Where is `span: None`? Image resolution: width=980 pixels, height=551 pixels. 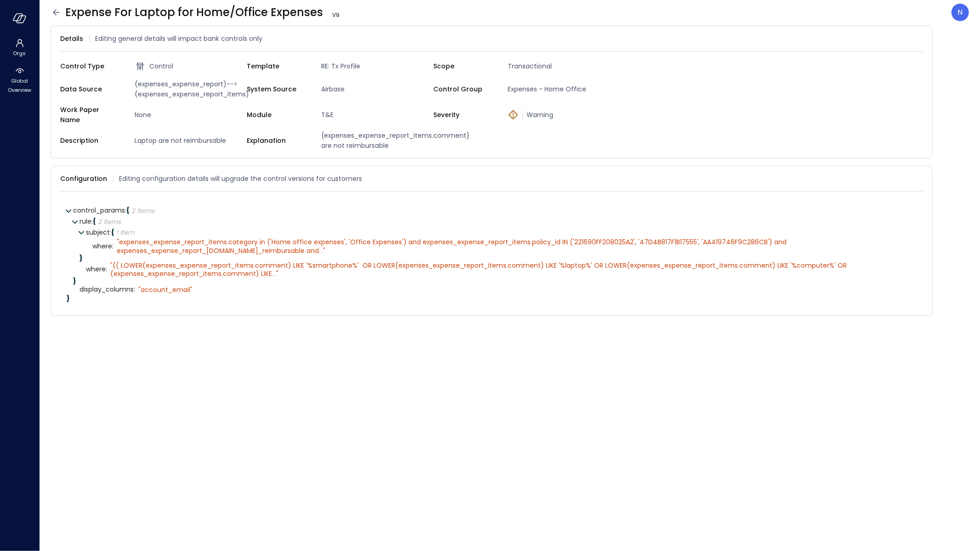
span: None is located at coordinates (189, 115).